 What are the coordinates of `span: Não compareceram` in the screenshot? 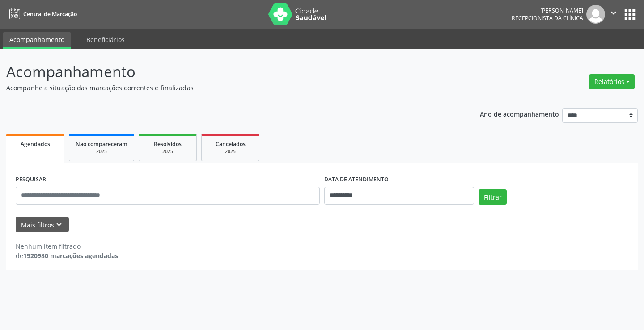 It's located at (101, 144).